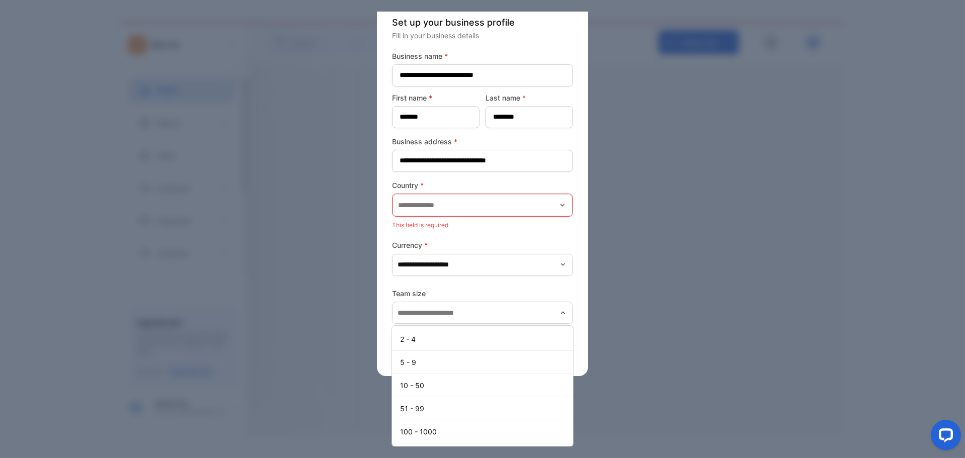 The height and width of the screenshot is (458, 965). What do you see at coordinates (485, 385) in the screenshot?
I see `p: 10 - 50` at bounding box center [485, 385].